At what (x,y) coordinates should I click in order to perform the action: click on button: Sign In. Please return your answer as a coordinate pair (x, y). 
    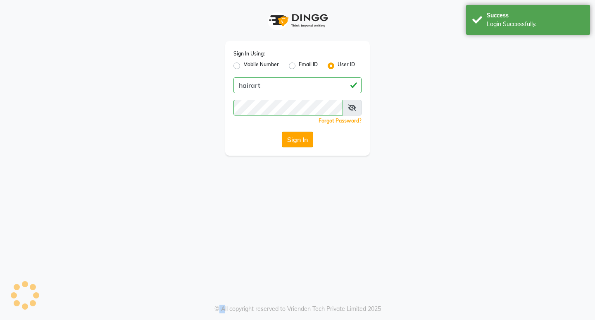
    Looking at the image, I should click on (298, 139).